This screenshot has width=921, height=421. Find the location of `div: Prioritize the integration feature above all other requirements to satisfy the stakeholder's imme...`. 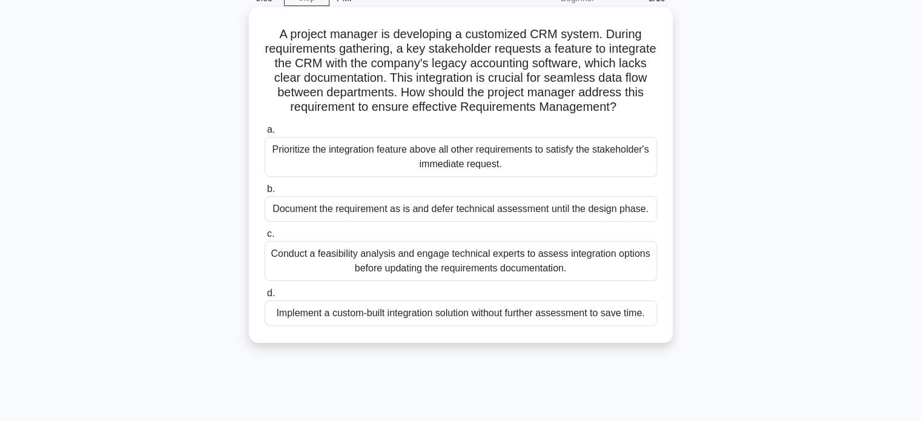

div: Prioritize the integration feature above all other requirements to satisfy the stakeholder's imme... is located at coordinates (461, 157).